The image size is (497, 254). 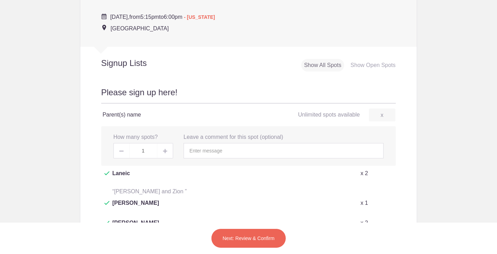 What do you see at coordinates (121, 177) in the screenshot?
I see `span: Laneic` at bounding box center [121, 177].